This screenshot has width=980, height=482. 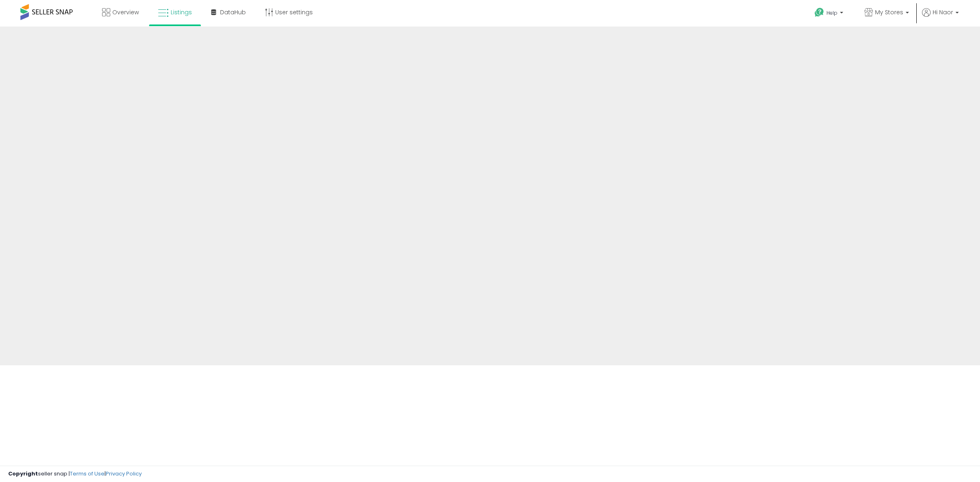 I want to click on i: Get Help, so click(x=819, y=12).